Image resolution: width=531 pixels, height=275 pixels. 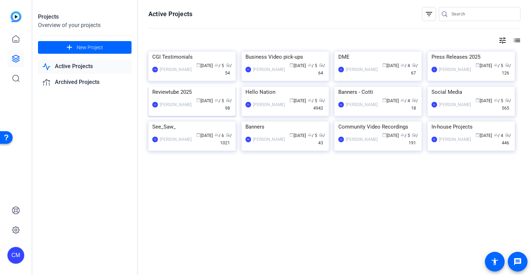 What do you see at coordinates (226, 139) in the screenshot?
I see `span: / 1021` at bounding box center [226, 139].